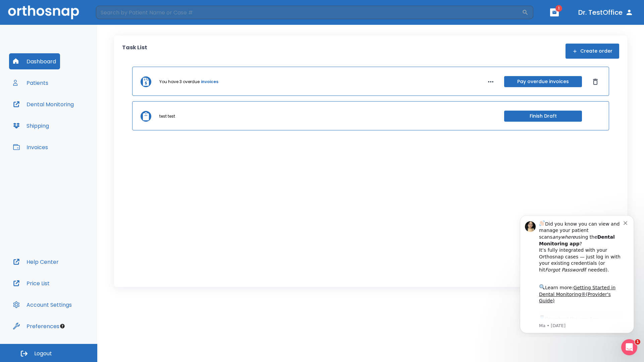 The image size is (644, 362). Describe the element at coordinates (35, 62) in the screenshot. I see `button: Dashboard` at that location.